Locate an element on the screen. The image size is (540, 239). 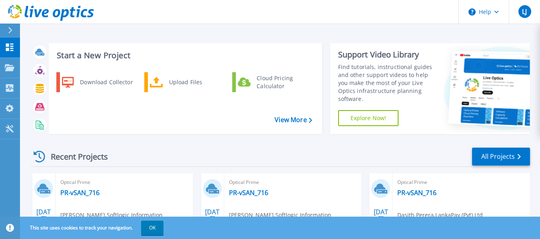
a: Cloud Pricing Calculator is located at coordinates (273, 82).